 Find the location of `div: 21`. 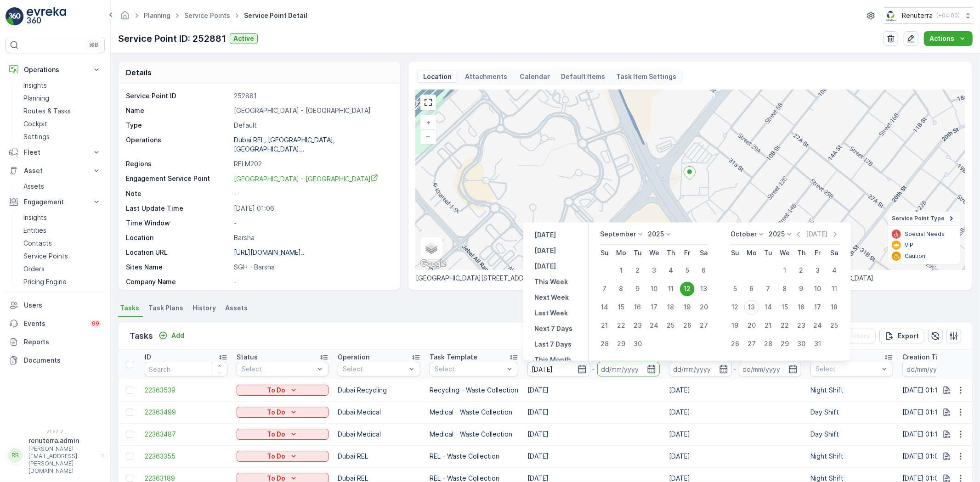

div: 21 is located at coordinates (604, 326).